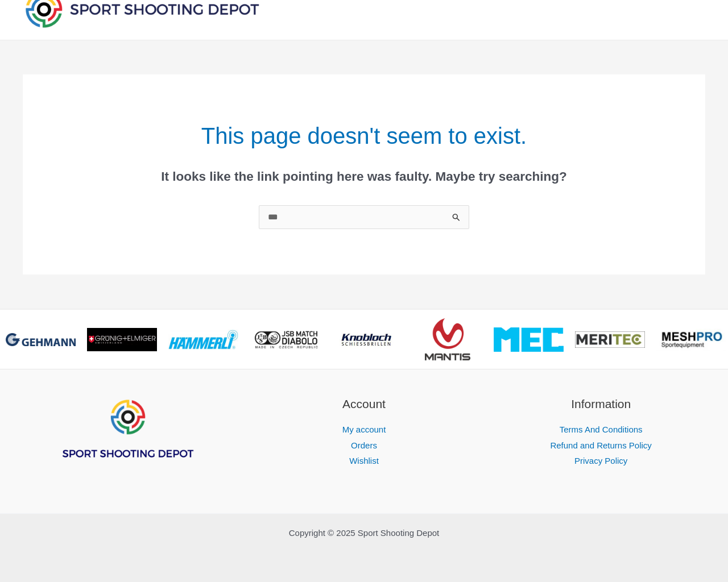  I want to click on aside: Footer Widget 1, so click(127, 441).